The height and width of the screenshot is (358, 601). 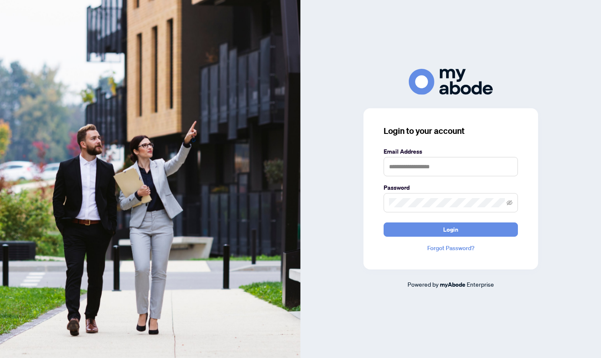 What do you see at coordinates (451, 131) in the screenshot?
I see `h3: Login to your account` at bounding box center [451, 131].